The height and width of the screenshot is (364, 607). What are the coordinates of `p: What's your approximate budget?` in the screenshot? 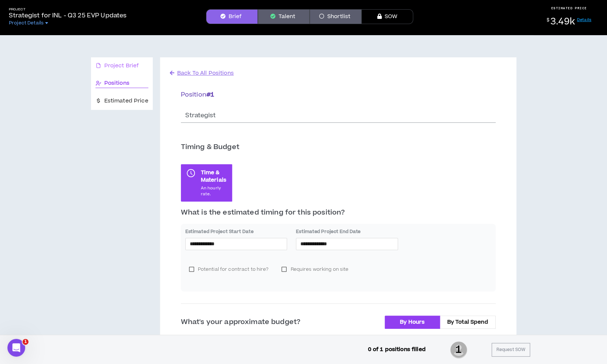 It's located at (240, 322).